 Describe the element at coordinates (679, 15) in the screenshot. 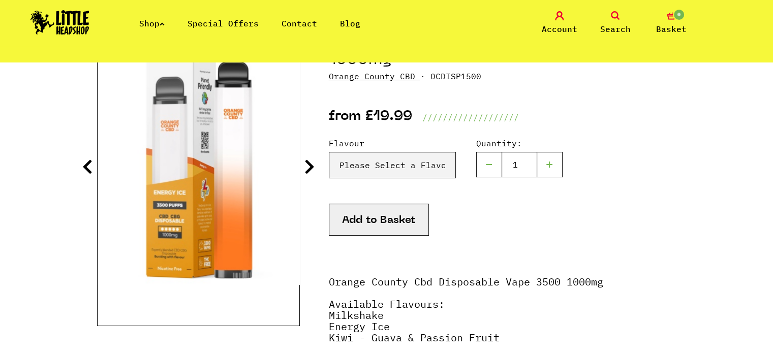

I see `span: 0` at that location.